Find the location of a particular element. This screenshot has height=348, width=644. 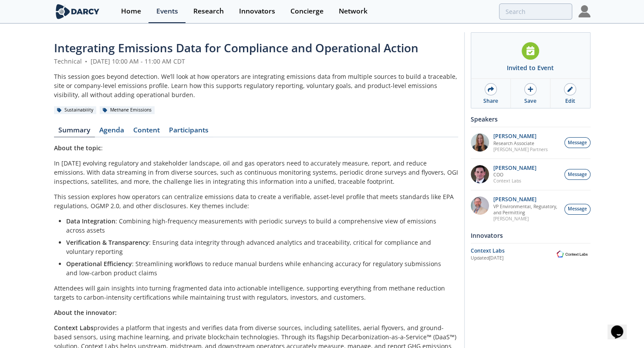

div: Share is located at coordinates (491, 101).